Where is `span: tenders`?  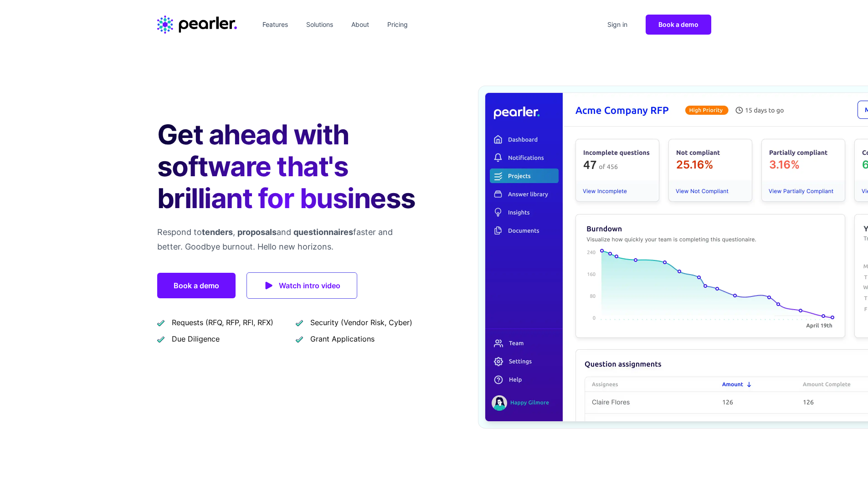
span: tenders is located at coordinates (218, 232).